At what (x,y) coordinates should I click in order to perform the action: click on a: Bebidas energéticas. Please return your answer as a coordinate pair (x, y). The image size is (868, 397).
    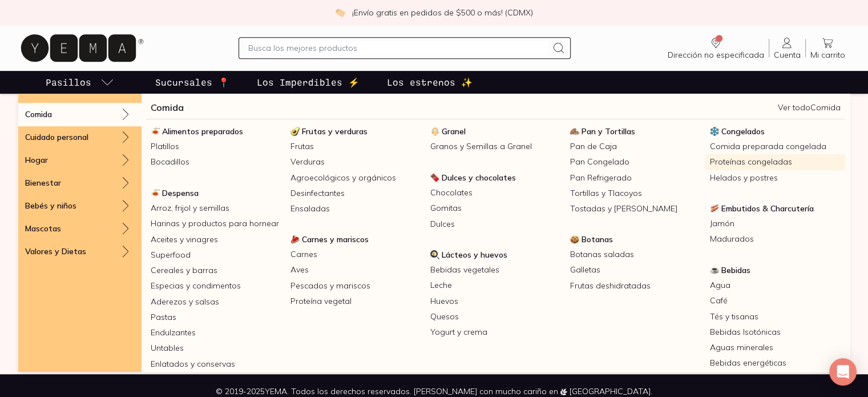
    Looking at the image, I should click on (775, 363).